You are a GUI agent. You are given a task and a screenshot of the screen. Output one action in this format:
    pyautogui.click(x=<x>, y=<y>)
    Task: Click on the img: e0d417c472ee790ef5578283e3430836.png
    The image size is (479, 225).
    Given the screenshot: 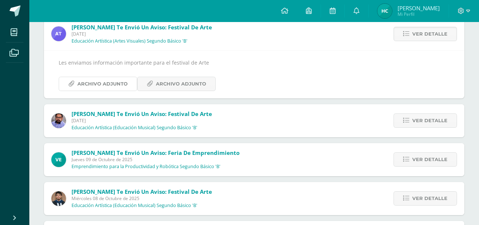 What is the action you would take?
    pyautogui.click(x=59, y=34)
    